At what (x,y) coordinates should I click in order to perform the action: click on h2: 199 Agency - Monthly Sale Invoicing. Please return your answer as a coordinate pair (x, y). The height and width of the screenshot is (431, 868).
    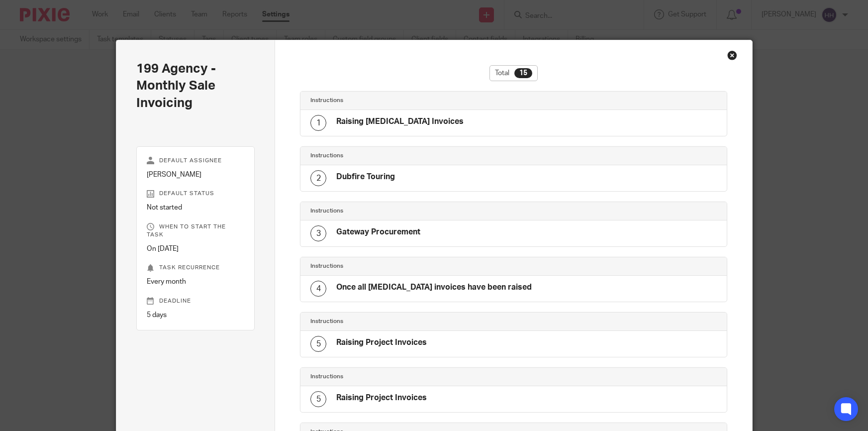
    Looking at the image, I should click on (196, 86).